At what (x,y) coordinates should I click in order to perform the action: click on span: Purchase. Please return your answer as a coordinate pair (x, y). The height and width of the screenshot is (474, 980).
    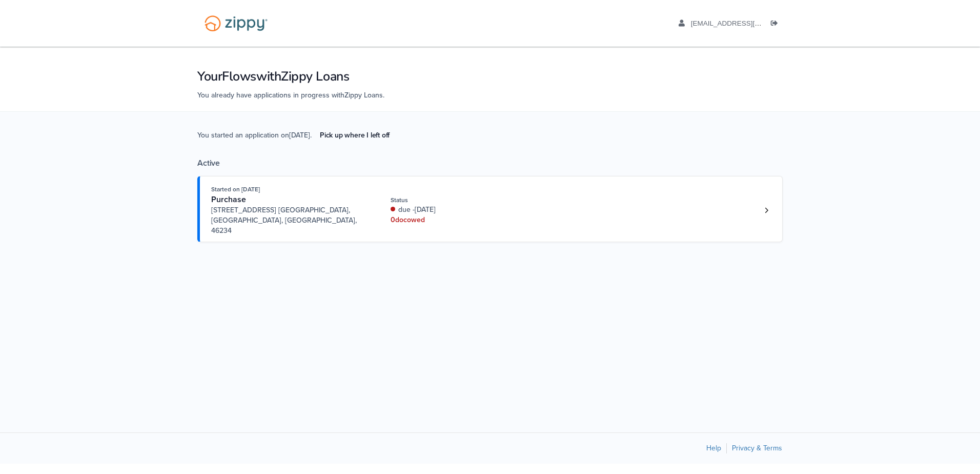
    Looking at the image, I should click on (228, 200).